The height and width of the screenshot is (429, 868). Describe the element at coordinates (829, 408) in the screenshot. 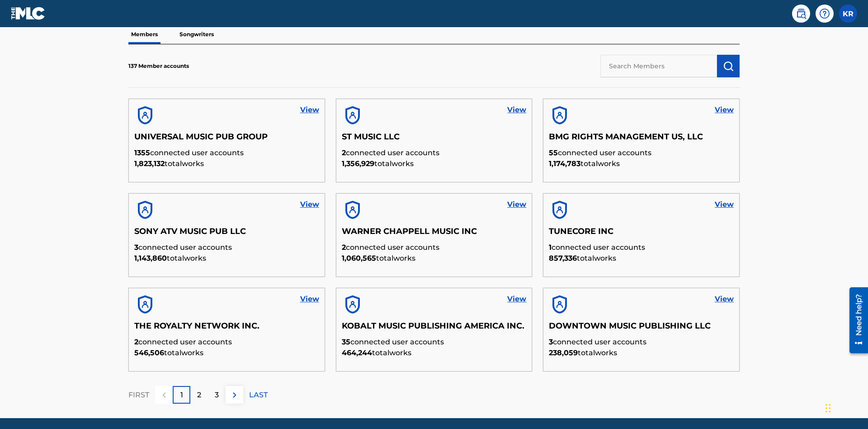

I see `div: Drag` at that location.